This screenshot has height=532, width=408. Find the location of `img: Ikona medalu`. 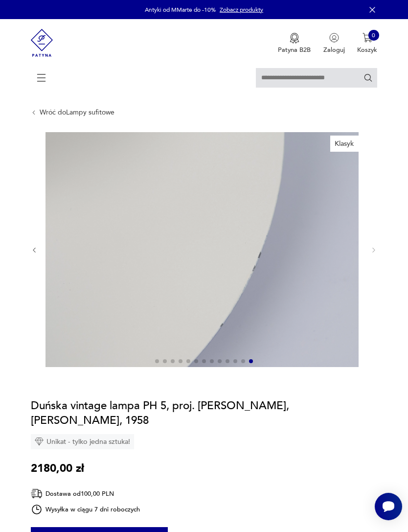

img: Ikona medalu is located at coordinates (294, 38).